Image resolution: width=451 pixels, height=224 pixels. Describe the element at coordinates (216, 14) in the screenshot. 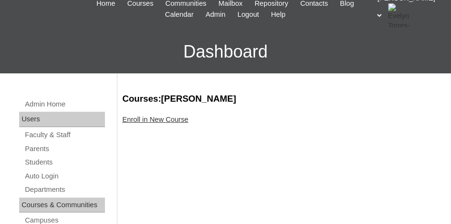

I see `span: Admin` at that location.